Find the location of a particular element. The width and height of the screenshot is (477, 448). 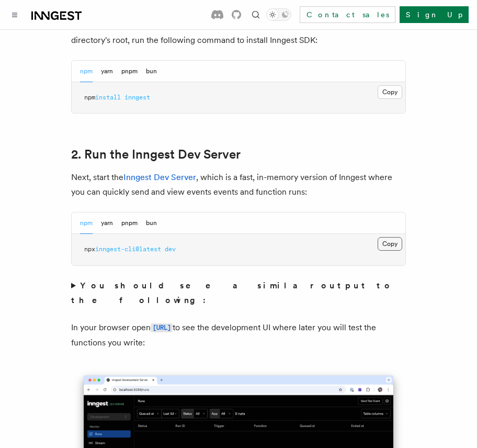

button: Find something... is located at coordinates (256, 15).